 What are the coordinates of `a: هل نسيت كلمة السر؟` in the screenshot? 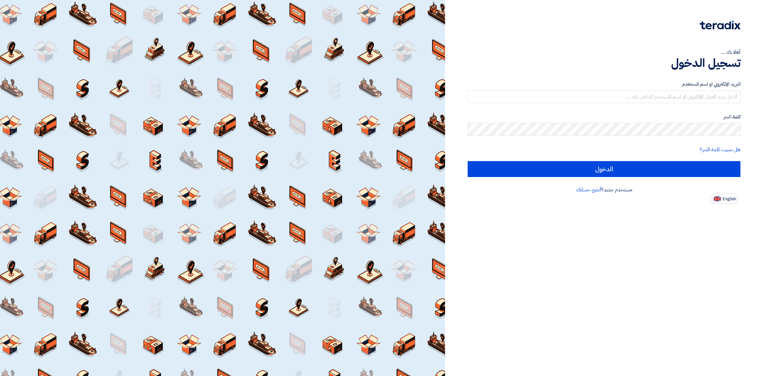 It's located at (720, 149).